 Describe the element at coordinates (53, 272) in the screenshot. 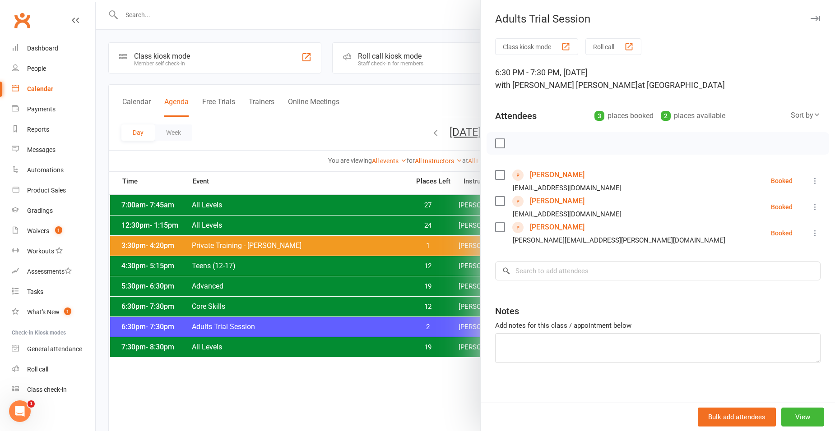

I see `a: Assessments` at that location.